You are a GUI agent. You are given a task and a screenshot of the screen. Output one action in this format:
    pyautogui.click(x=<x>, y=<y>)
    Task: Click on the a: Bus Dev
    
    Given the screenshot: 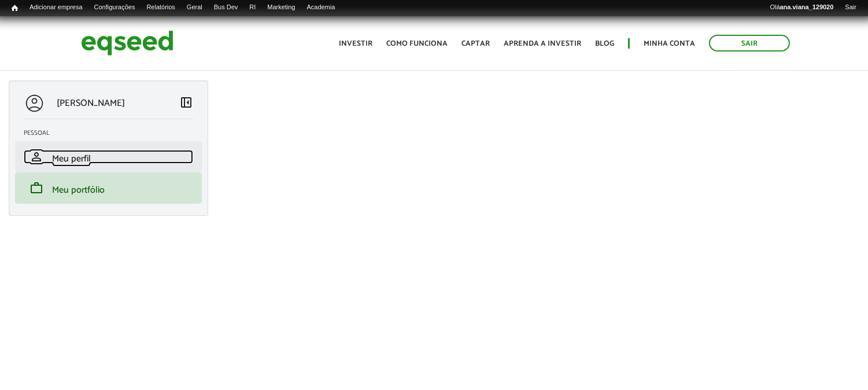 What is the action you would take?
    pyautogui.click(x=226, y=8)
    